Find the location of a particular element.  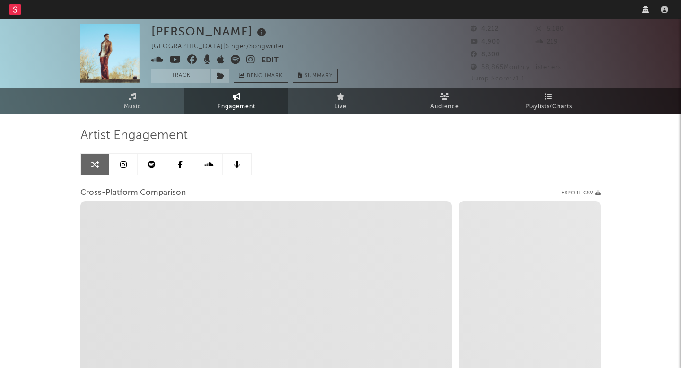

span: 219 is located at coordinates (547, 42).